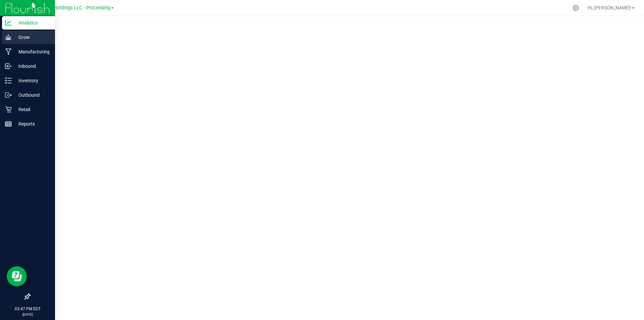  Describe the element at coordinates (32, 23) in the screenshot. I see `p: Analytics` at that location.